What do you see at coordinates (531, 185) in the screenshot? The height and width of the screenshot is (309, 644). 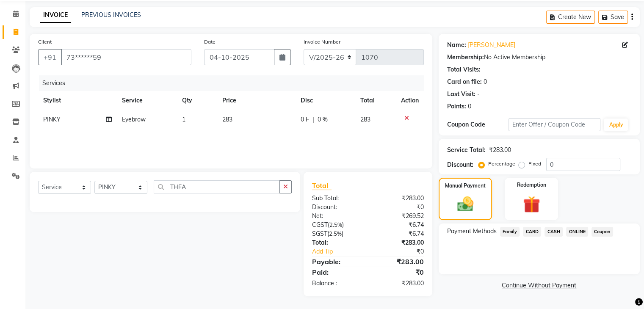 I see `label: Redemption` at bounding box center [531, 185].